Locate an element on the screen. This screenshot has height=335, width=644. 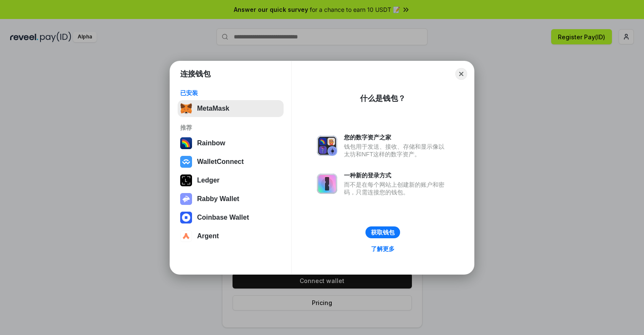
div: 了解更多 is located at coordinates (383, 249).